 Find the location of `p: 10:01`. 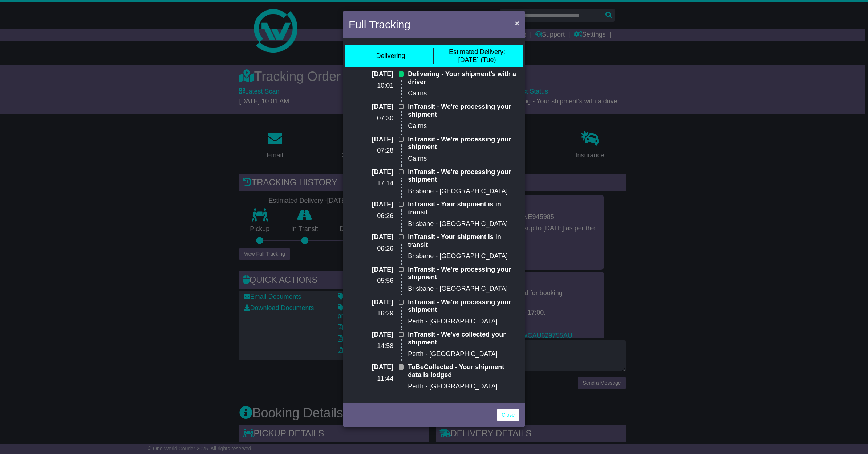

p: 10:01 is located at coordinates (371, 86).